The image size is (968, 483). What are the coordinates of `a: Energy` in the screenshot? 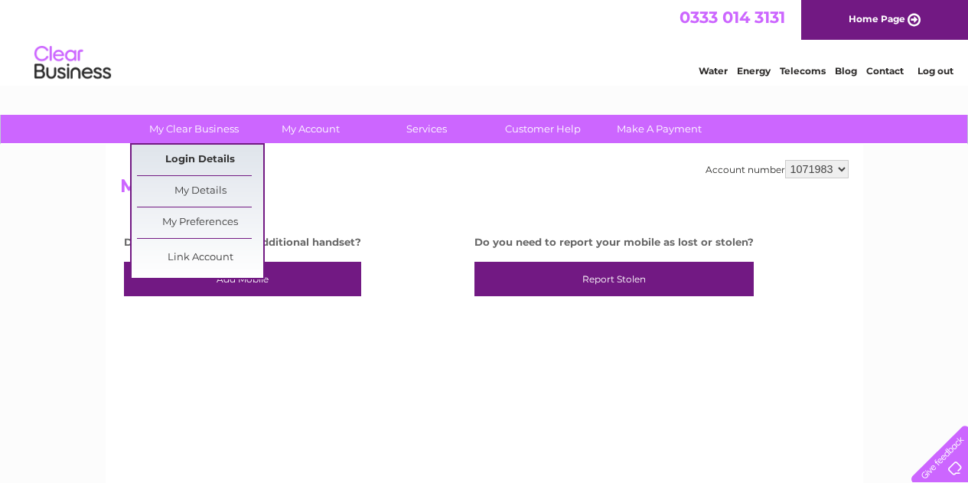 It's located at (754, 70).